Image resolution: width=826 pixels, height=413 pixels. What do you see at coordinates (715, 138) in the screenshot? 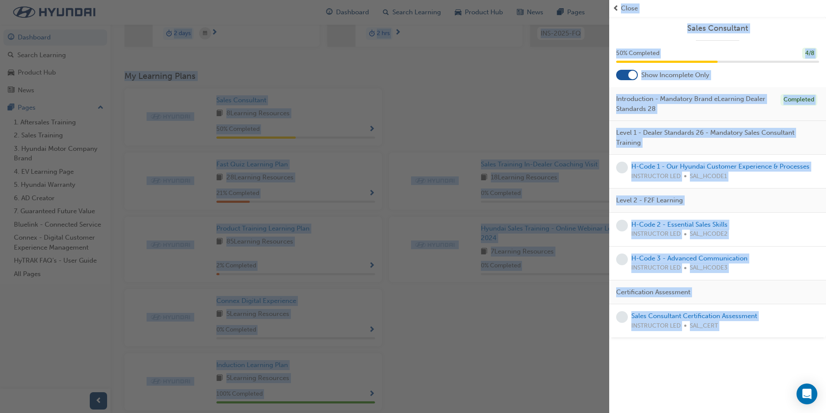
I see `span: Level 1 - Dealer Standards 26 - Mandatory Sales Consultant Training` at bounding box center [715, 138].